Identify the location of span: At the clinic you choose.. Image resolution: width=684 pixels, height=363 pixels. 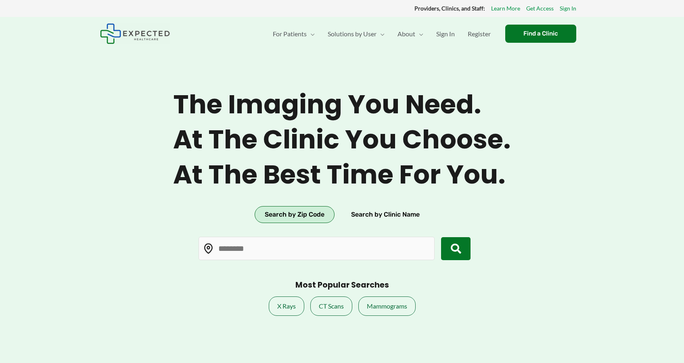
(342, 140).